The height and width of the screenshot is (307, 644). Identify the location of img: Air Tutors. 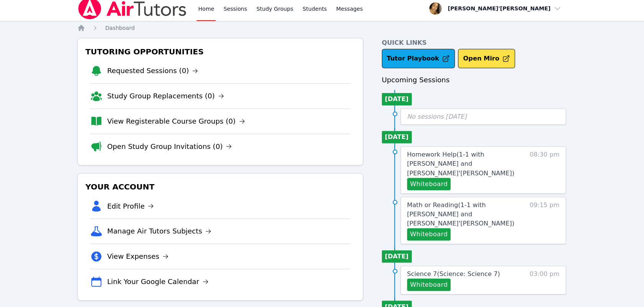
(135, 13).